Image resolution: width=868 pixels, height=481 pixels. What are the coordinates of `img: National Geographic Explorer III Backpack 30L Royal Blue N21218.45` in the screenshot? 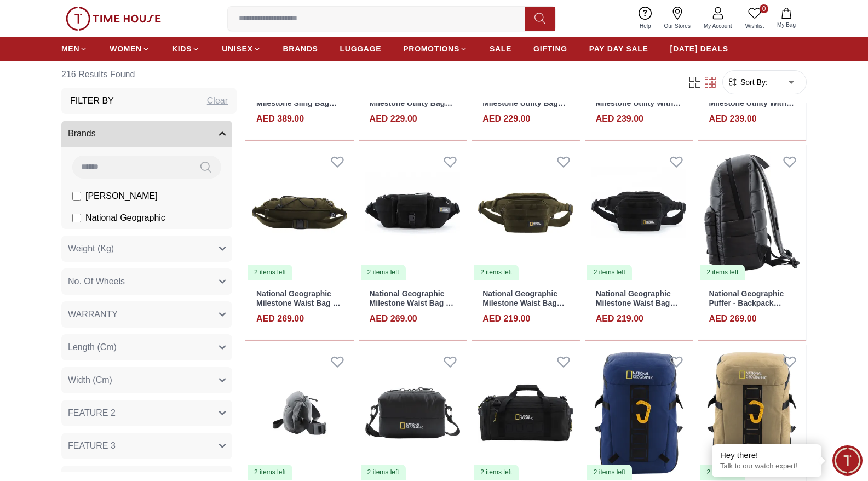 It's located at (640, 413).